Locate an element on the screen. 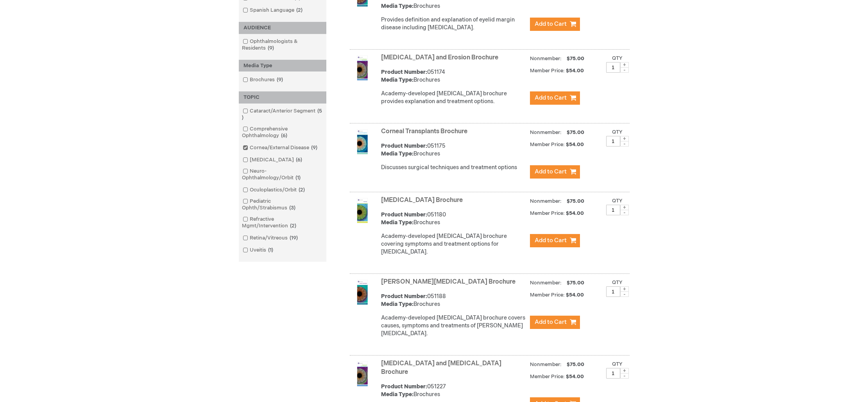  div: 051180 Brochures is located at coordinates (454, 219).